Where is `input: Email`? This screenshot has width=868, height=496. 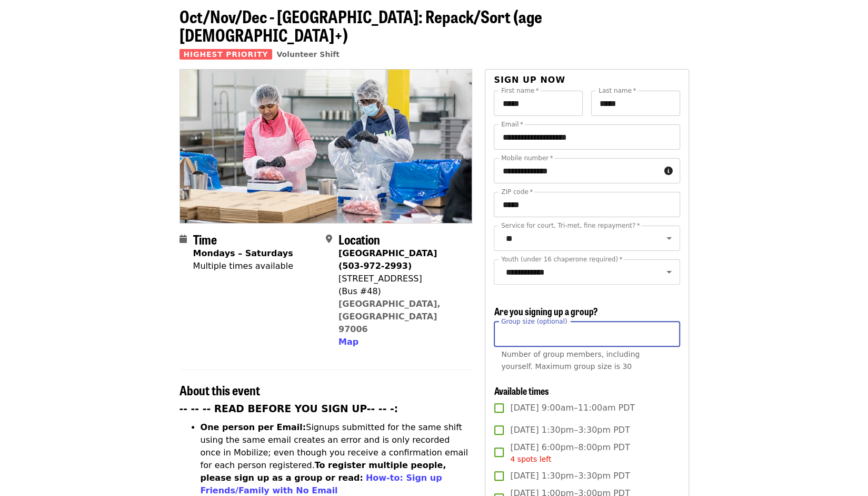
input: Email is located at coordinates (586, 137).